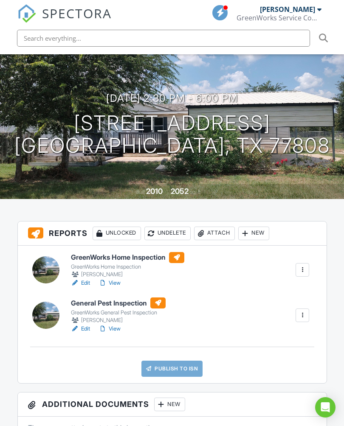 The width and height of the screenshot is (344, 426). What do you see at coordinates (77, 13) in the screenshot?
I see `span: SPECTORA` at bounding box center [77, 13].